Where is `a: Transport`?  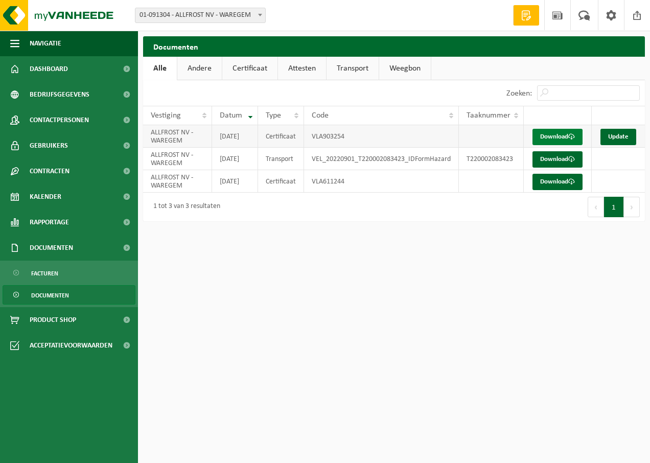
a: Transport is located at coordinates (352, 68).